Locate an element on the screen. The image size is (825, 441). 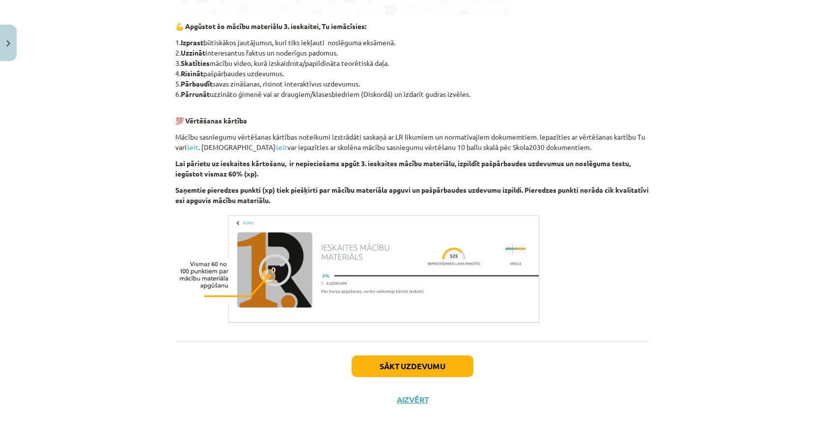
button: Sākt uzdevumu is located at coordinates (413, 366).